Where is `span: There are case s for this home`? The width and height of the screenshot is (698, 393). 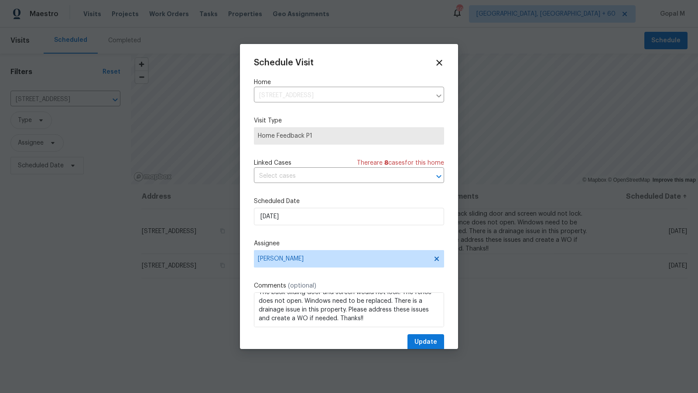 span: There are case s for this home is located at coordinates (400, 163).